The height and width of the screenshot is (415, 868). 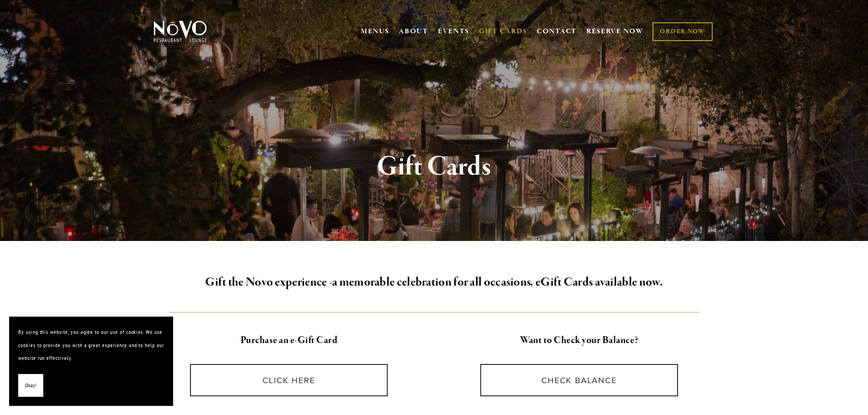 What do you see at coordinates (31, 386) in the screenshot?
I see `button: Okay!` at bounding box center [31, 386].